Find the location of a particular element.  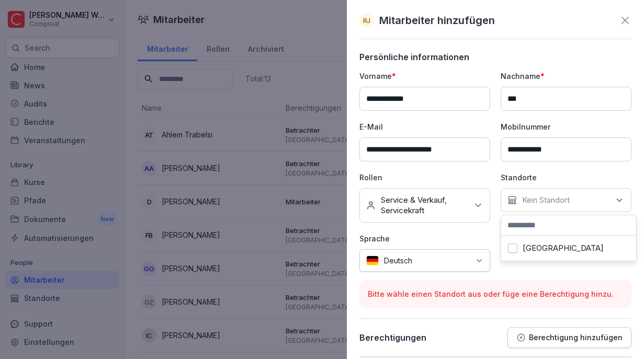

img: de.svg is located at coordinates (373, 261).